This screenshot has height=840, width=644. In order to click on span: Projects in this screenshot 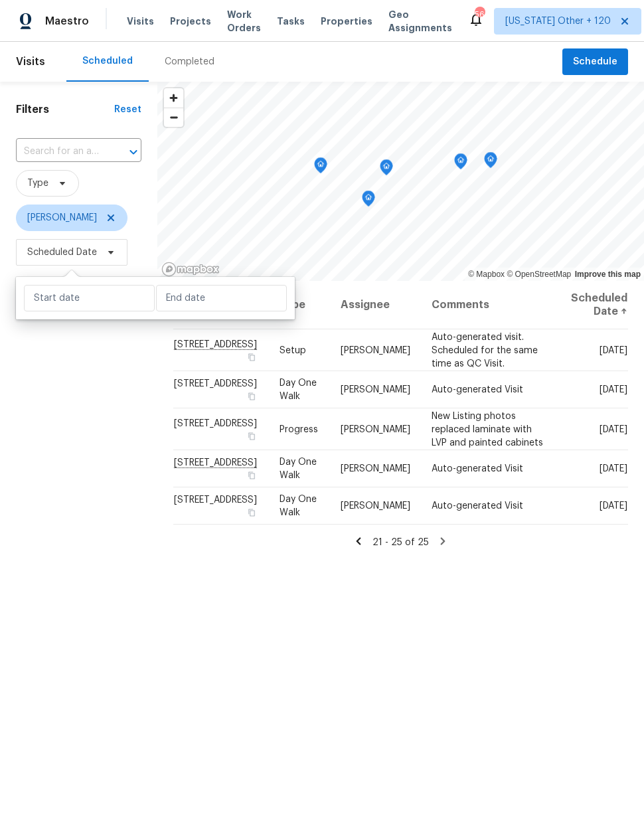, I will do `click(191, 21)`.